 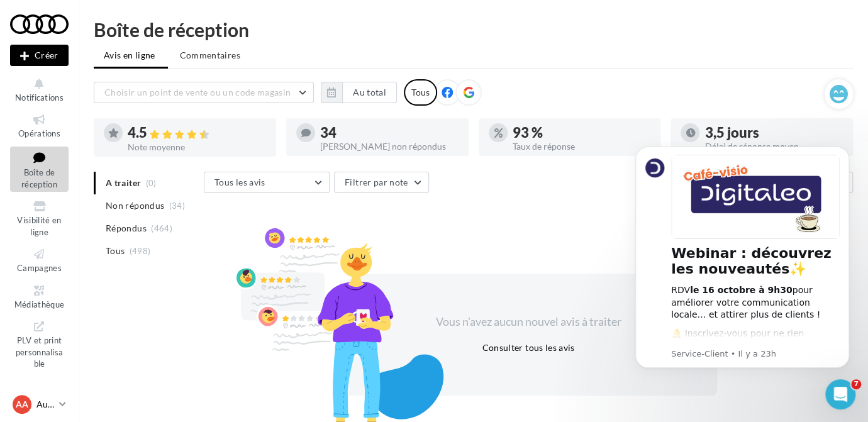 I want to click on span: Tous les avis, so click(x=240, y=182).